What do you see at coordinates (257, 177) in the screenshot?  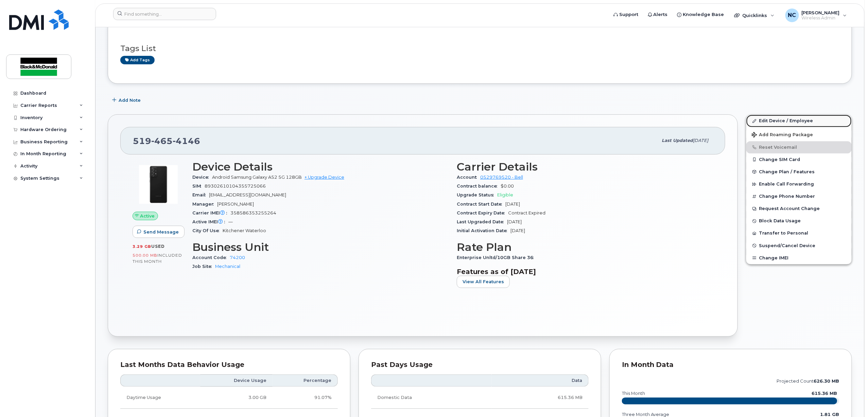 I see `span: Android Samsung Galaxy A52 5G 128GB` at bounding box center [257, 177].